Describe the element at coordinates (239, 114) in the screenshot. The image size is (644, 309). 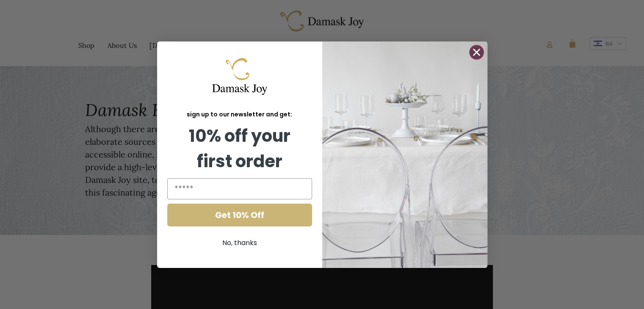
I see `span: sign up to our newsletter and get:` at that location.